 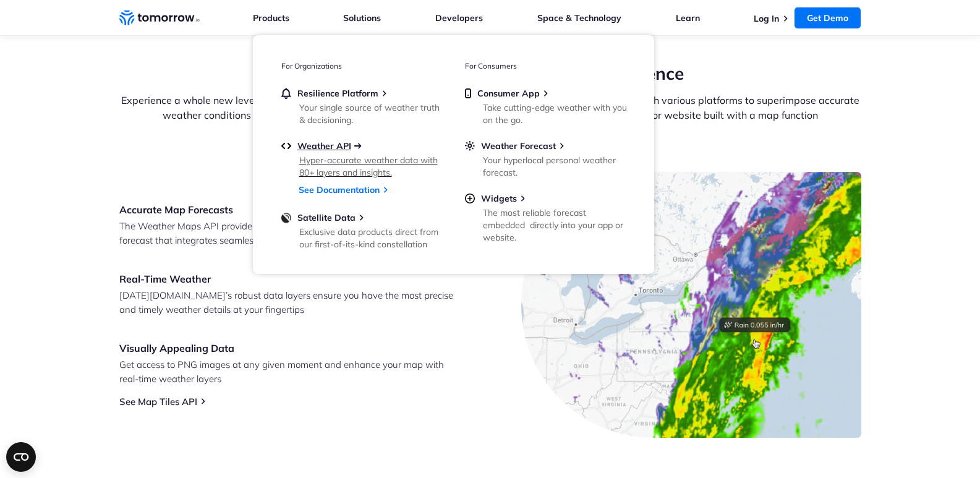 What do you see at coordinates (371, 238) in the screenshot?
I see `div: Exclusive data products direct from our first-of-its-kind constellation` at bounding box center [371, 238].